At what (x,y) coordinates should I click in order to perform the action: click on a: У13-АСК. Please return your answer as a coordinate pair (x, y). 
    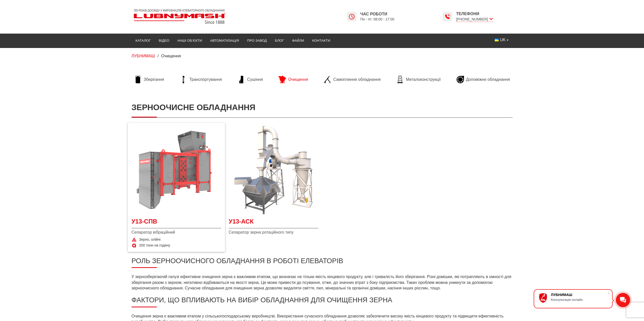
    Looking at the image, I should click on (274, 223).